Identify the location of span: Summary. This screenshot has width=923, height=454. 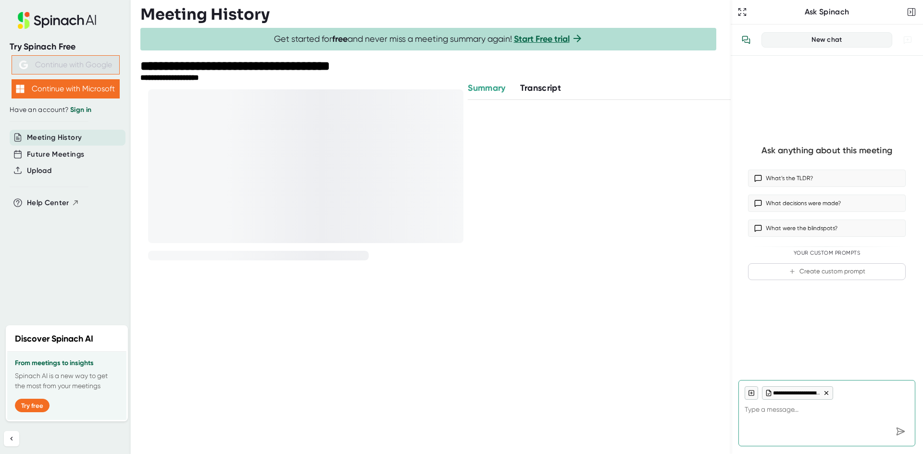
(486, 88).